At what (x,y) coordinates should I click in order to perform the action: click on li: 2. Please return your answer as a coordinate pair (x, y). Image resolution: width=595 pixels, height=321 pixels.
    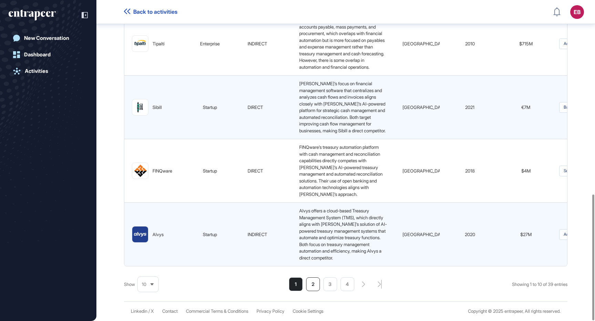
    Looking at the image, I should click on (313, 285).